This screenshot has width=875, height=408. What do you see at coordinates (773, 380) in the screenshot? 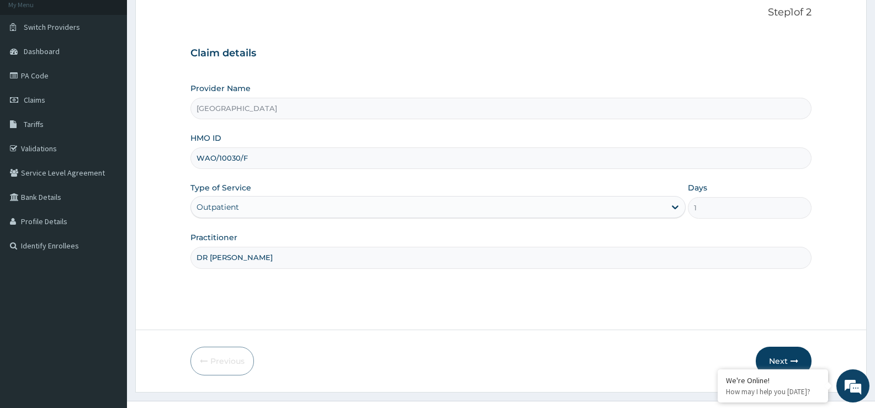
I see `div: We're Online!` at bounding box center [773, 380].